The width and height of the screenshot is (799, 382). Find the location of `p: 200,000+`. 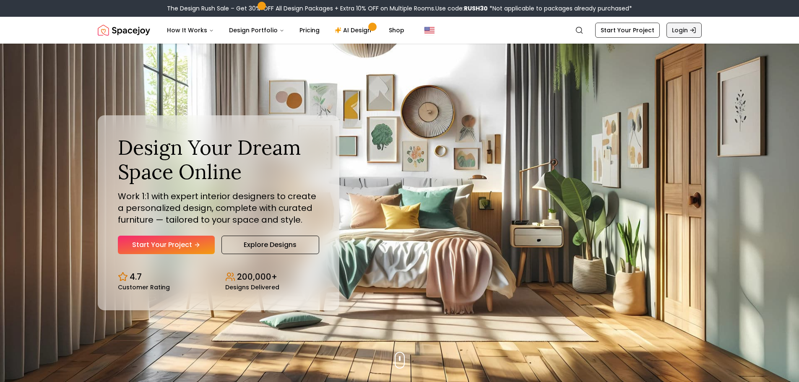

p: 200,000+ is located at coordinates (257, 277).